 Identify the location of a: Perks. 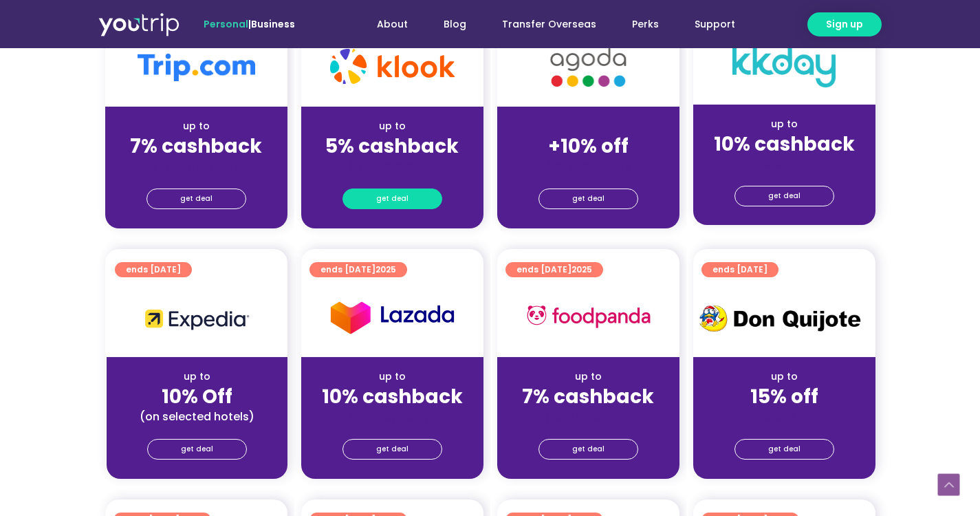
(646, 24).